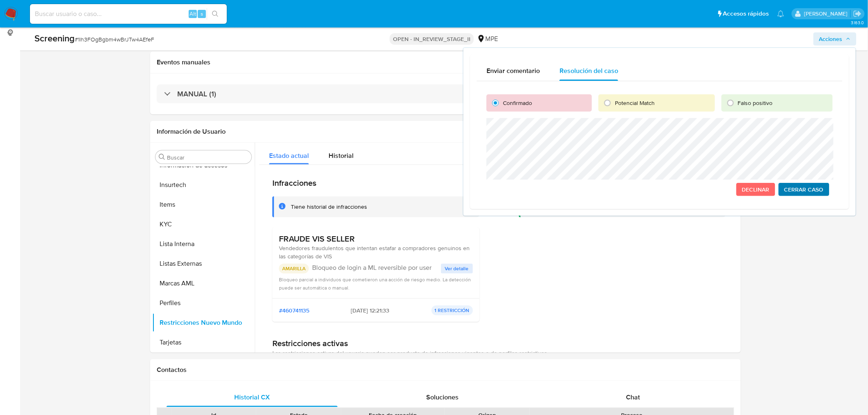  Describe the element at coordinates (827, 14) in the screenshot. I see `p: agustin.duran@mercadolibre.com` at that location.